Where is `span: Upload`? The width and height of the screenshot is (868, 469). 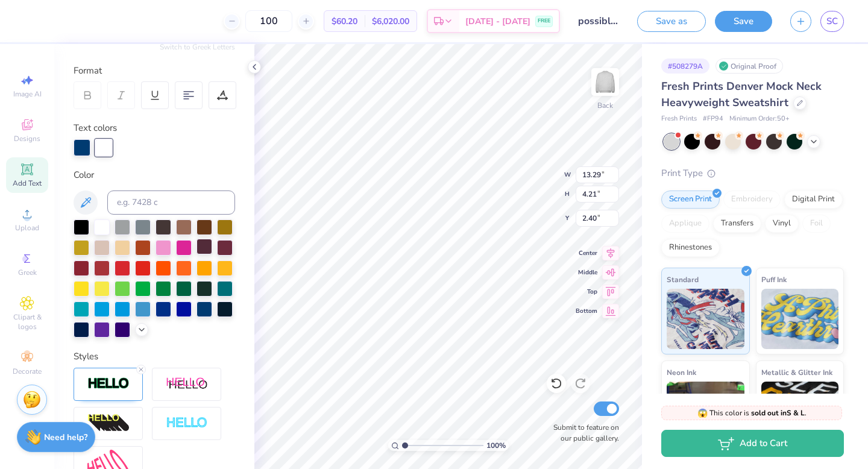
span: Upload is located at coordinates (27, 228).